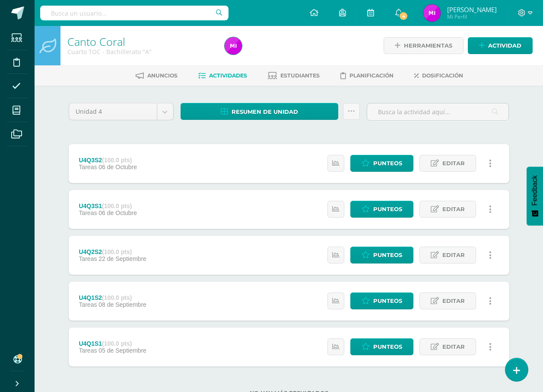 The image size is (543, 392). What do you see at coordinates (439, 76) in the screenshot?
I see `a: Dosificación` at bounding box center [439, 76].